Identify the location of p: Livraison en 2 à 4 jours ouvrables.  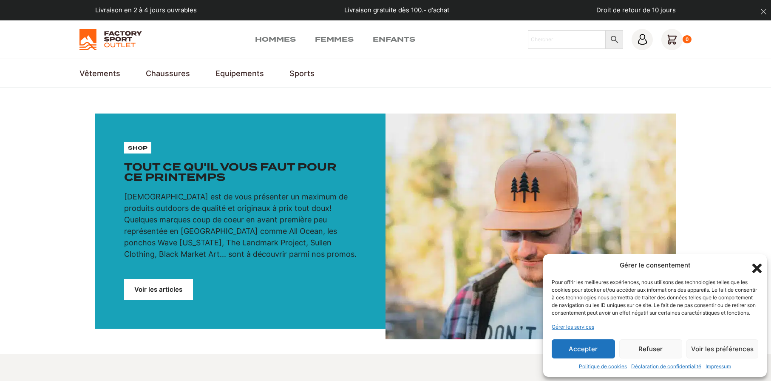
(146, 10).